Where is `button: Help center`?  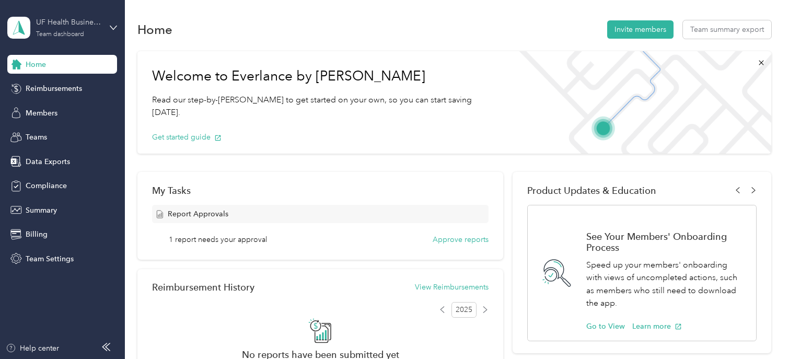
button: Help center is located at coordinates (32, 348).